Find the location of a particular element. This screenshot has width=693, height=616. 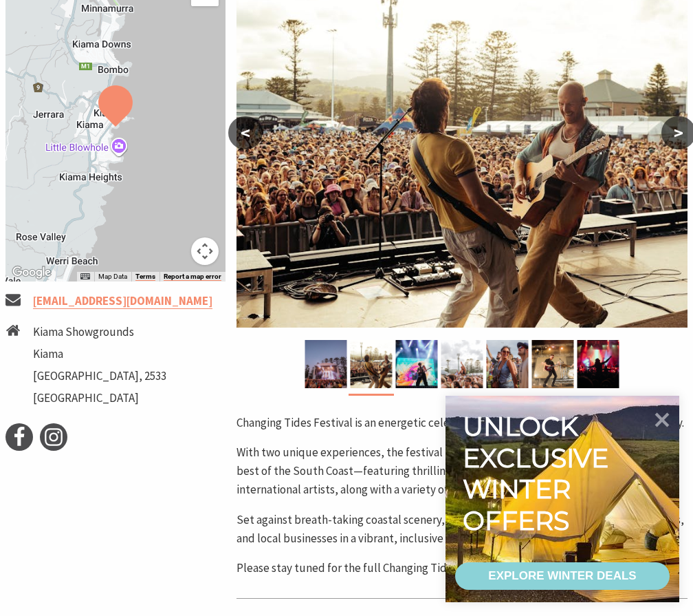

li: Kiama Showgrounds is located at coordinates (100, 332).